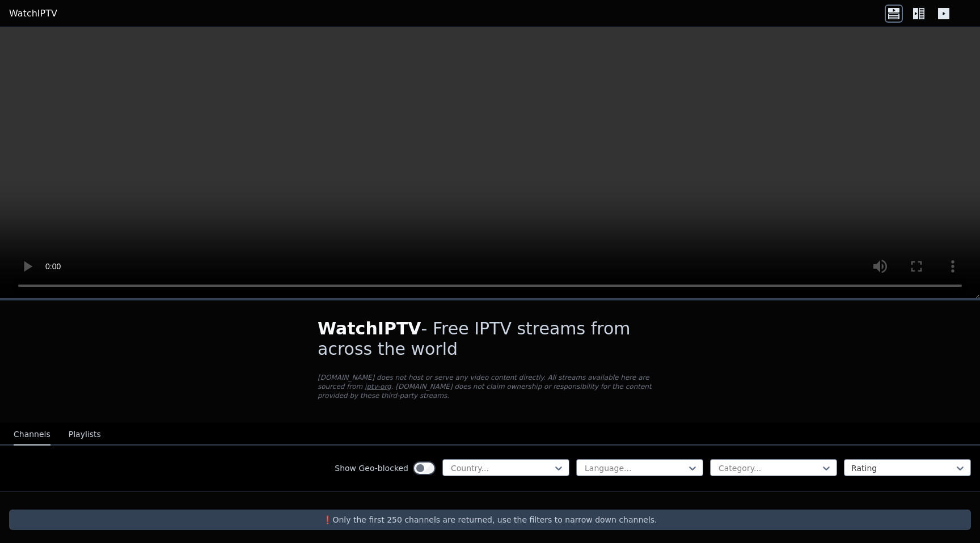 The image size is (980, 543). I want to click on button: Channels, so click(32, 434).